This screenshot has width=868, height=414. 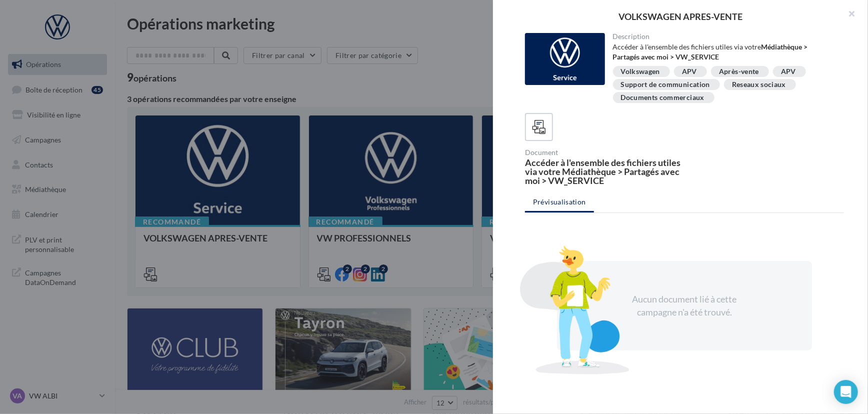 What do you see at coordinates (665, 84) in the screenshot?
I see `div: Support de communication` at bounding box center [665, 84].